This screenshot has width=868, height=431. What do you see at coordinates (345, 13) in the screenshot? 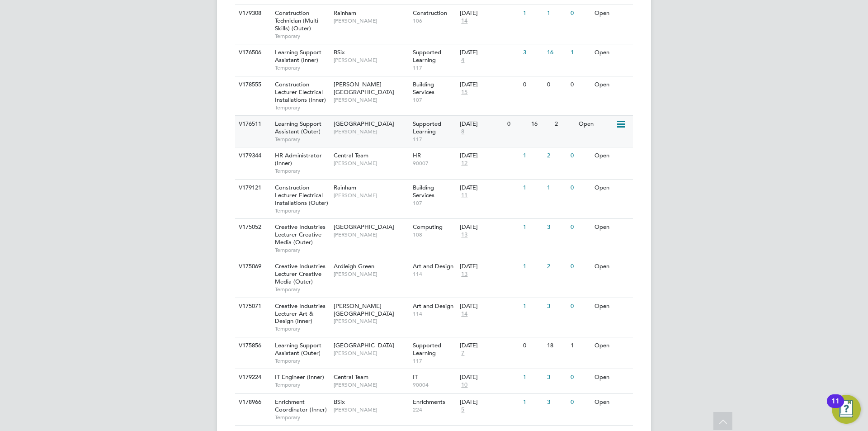
I see `span: Rainham` at bounding box center [345, 13].